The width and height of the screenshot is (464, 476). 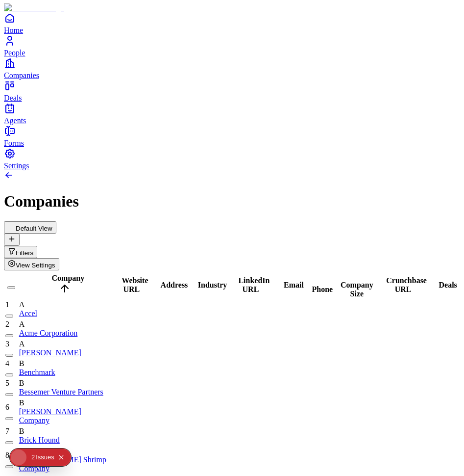 What do you see at coordinates (7, 304) in the screenshot?
I see `span: 1` at bounding box center [7, 304].